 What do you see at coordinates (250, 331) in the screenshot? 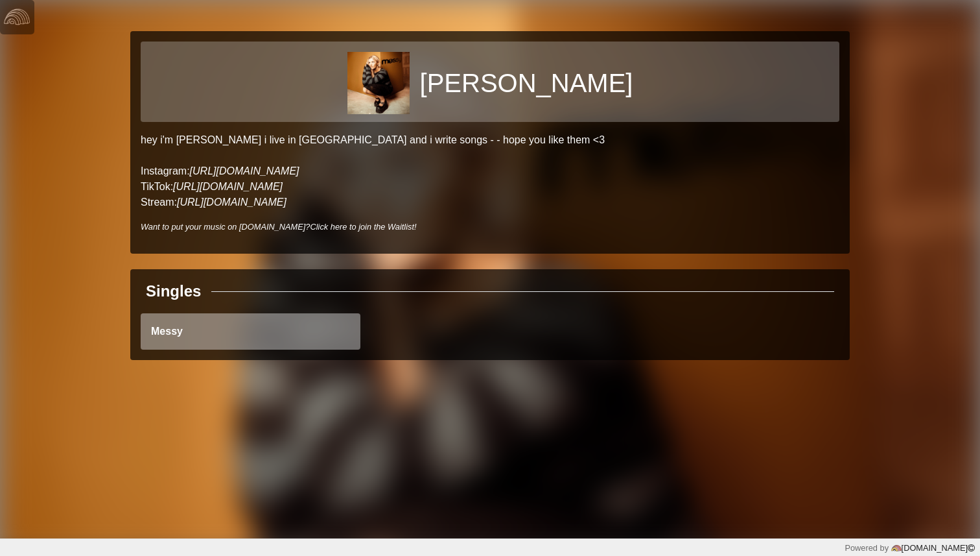
I see `a: Messy` at bounding box center [250, 331].